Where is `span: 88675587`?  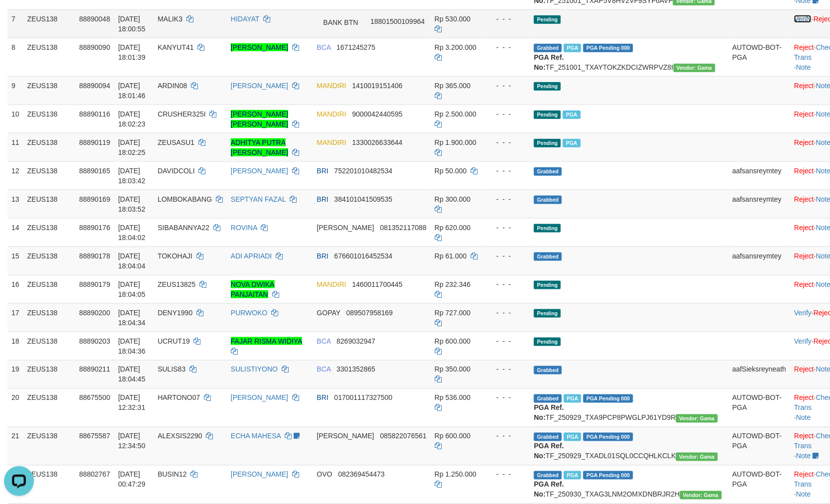
span: 88675587 is located at coordinates (94, 437).